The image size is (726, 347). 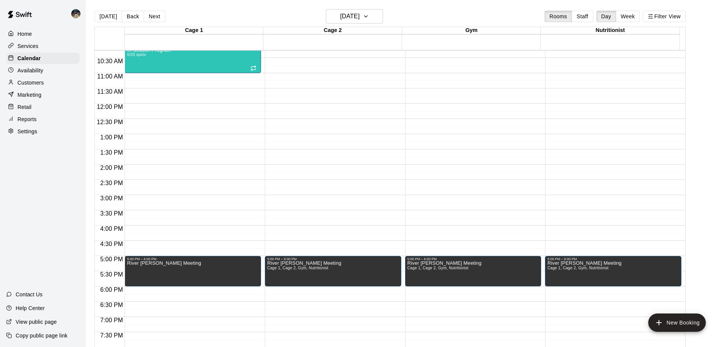 What do you see at coordinates (664, 16) in the screenshot?
I see `button: Filter View` at bounding box center [664, 16].